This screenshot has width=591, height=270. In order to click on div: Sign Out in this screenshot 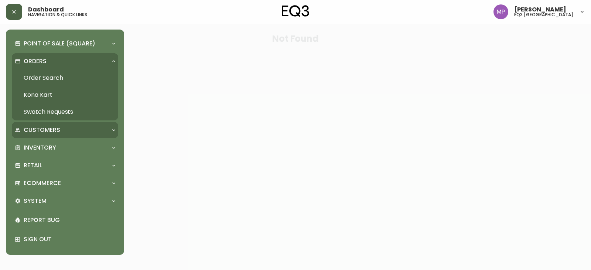, I will do `click(65, 239)`.